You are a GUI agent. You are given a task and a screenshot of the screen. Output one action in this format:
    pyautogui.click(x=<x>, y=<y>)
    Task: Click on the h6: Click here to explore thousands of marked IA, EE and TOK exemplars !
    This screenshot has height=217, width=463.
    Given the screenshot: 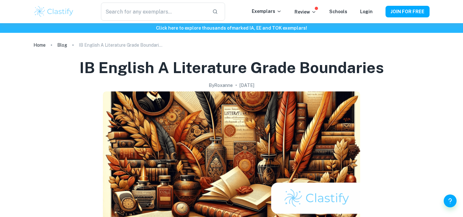 What is the action you would take?
    pyautogui.click(x=231, y=28)
    